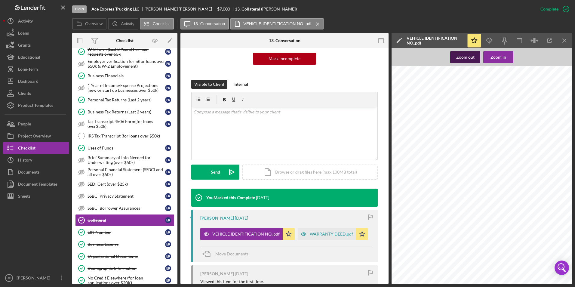 The height and width of the screenshot is (287, 575). What do you see at coordinates (36, 69) in the screenshot?
I see `a: Long-Term` at bounding box center [36, 69].